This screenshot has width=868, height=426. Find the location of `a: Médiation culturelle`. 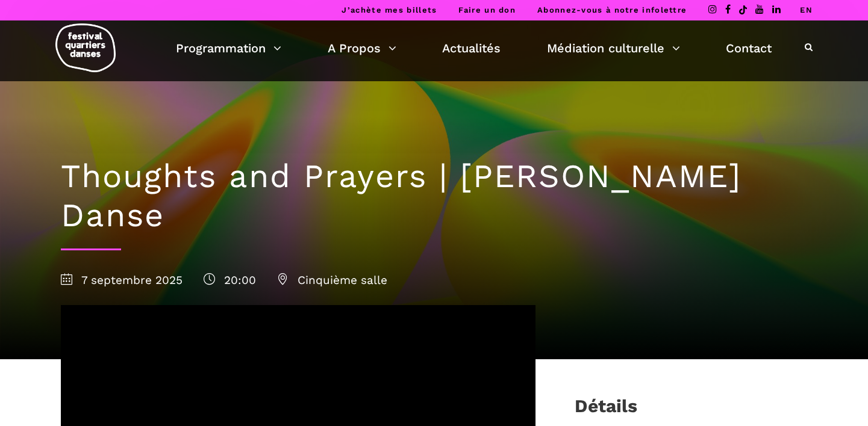

a: Médiation culturelle is located at coordinates (613, 48).